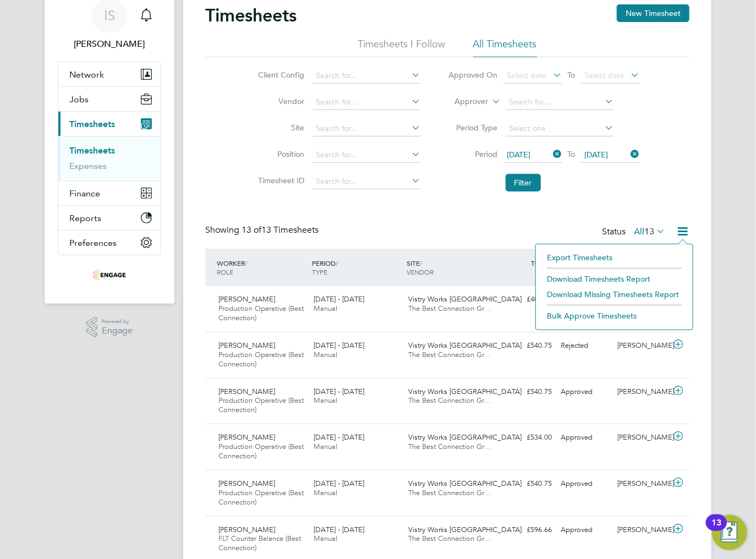 The width and height of the screenshot is (756, 559). What do you see at coordinates (79, 99) in the screenshot?
I see `span: Jobs` at bounding box center [79, 99].